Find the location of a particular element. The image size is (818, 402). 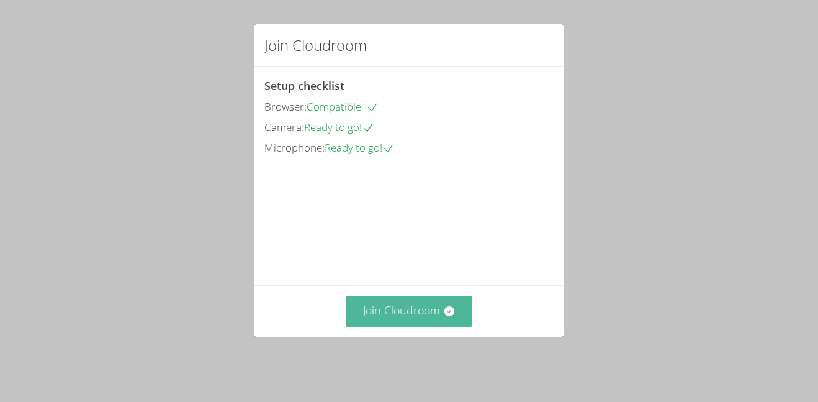

button: Join Cloudroom is located at coordinates (409, 310).